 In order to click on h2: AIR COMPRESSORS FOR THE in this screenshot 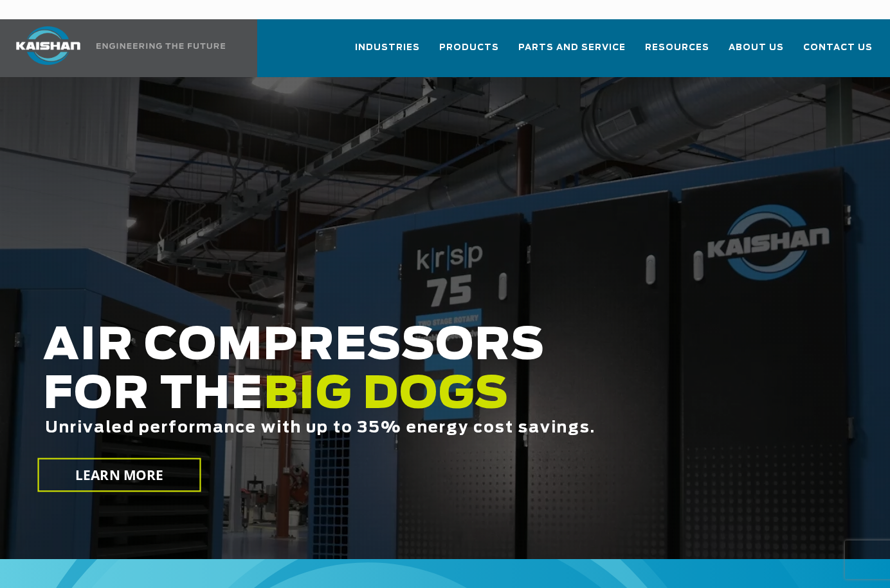, I will do `click(376, 399)`.